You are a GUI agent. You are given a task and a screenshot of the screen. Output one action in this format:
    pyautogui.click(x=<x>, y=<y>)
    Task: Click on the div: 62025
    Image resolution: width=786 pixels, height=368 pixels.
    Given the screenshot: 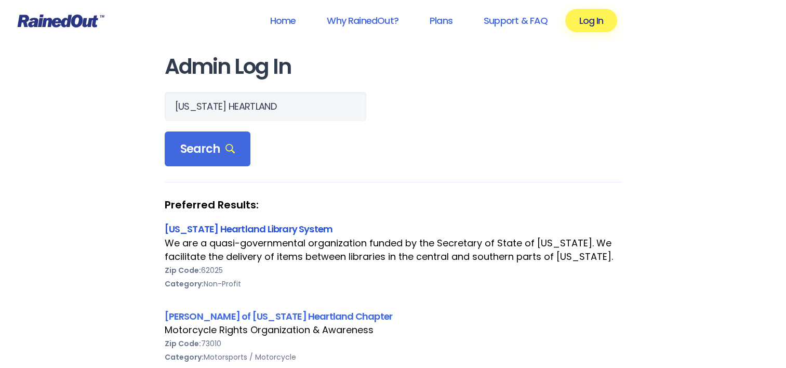 What is the action you would take?
    pyautogui.click(x=393, y=270)
    